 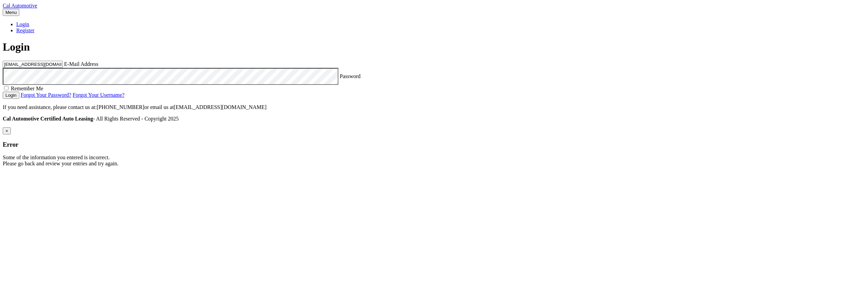 What do you see at coordinates (33, 64) in the screenshot?
I see `input: E-Mail Address` at bounding box center [33, 64].